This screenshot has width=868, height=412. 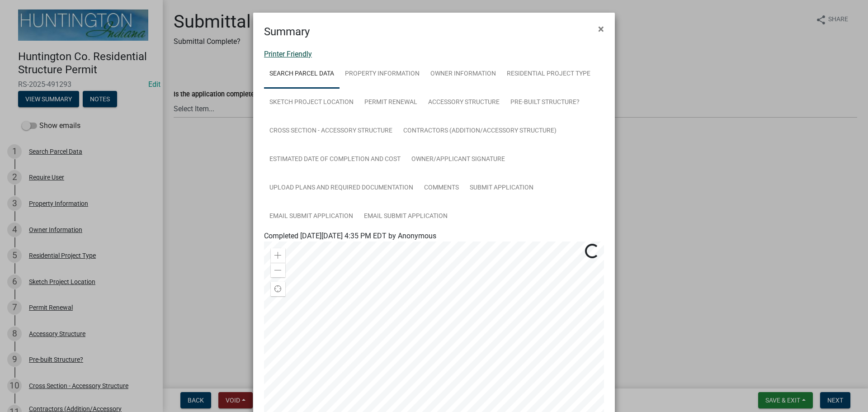 I want to click on a: Owner Information, so click(x=463, y=74).